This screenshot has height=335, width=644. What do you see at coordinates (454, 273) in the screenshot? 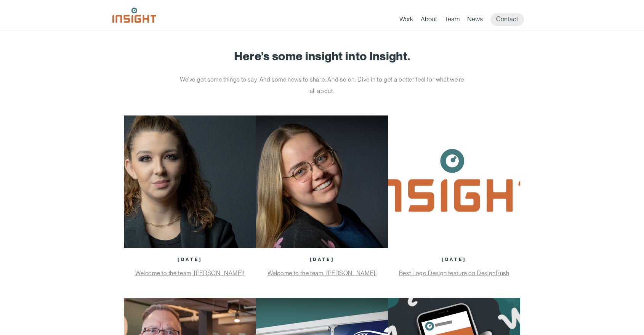
I see `a: Best Logo Design feature on DesignRush` at bounding box center [454, 273].